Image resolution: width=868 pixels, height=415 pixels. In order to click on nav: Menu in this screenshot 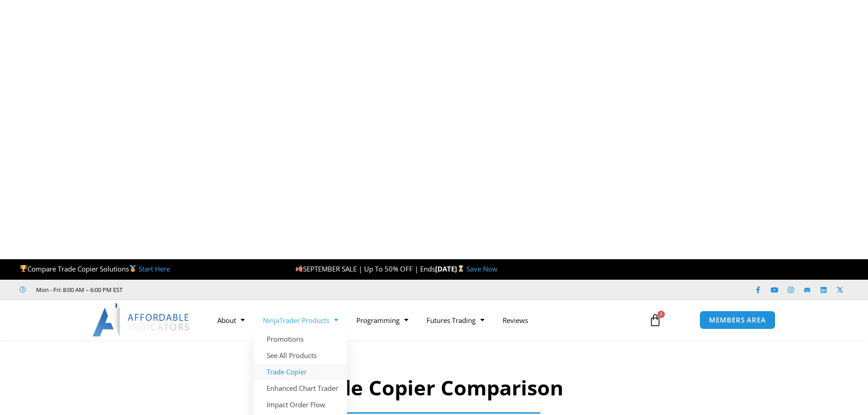, I will do `click(423, 320)`.